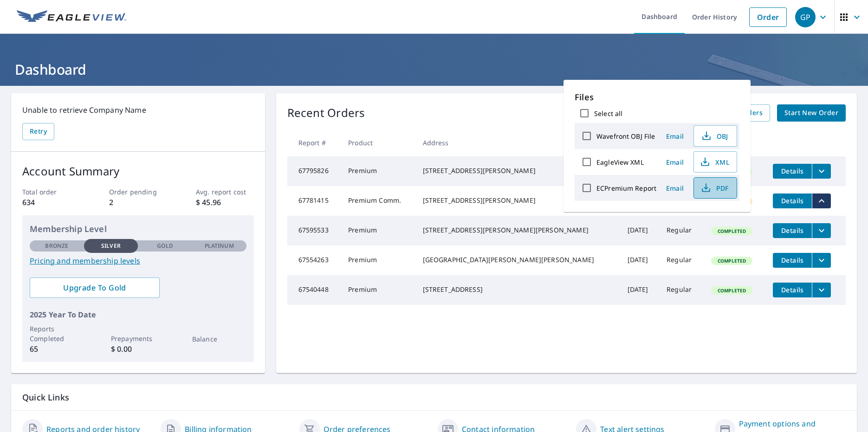 Image resolution: width=868 pixels, height=432 pixels. What do you see at coordinates (715, 162) in the screenshot?
I see `button: XML` at bounding box center [715, 162].